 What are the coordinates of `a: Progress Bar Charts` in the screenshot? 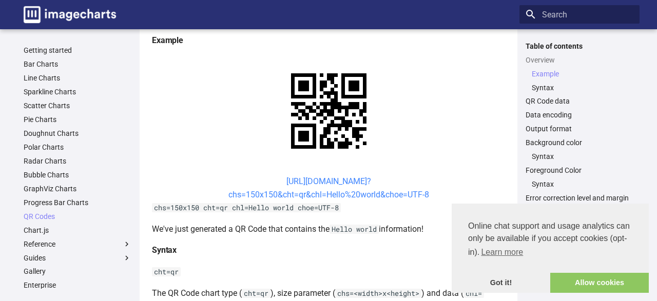 It's located at (77, 203).